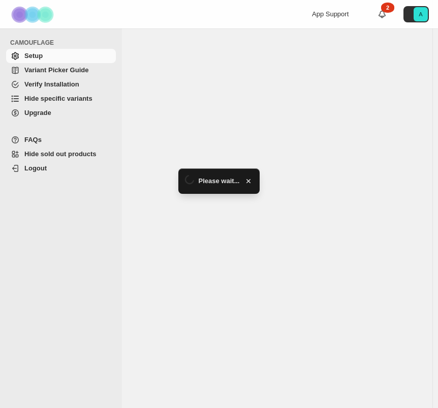 Image resolution: width=438 pixels, height=408 pixels. What do you see at coordinates (34, 55) in the screenshot?
I see `span: Setup` at bounding box center [34, 55].